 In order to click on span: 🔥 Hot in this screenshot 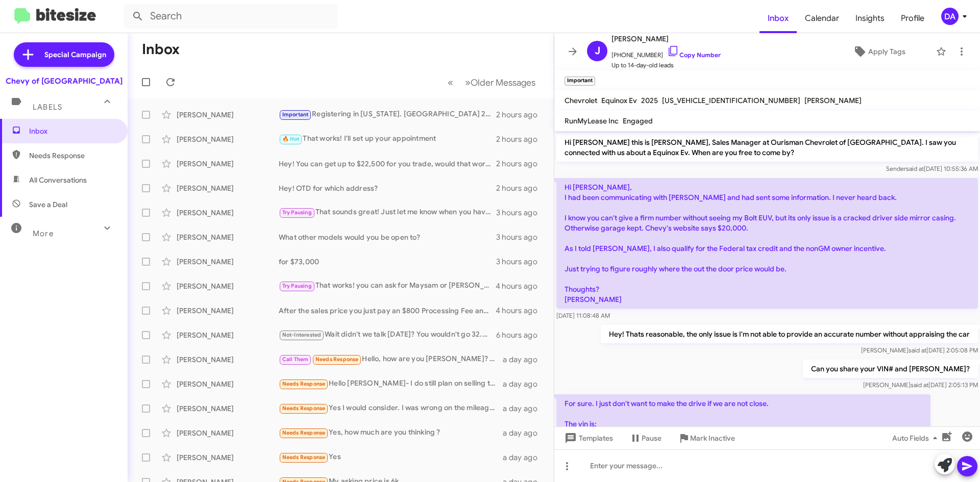, I will do `click(291, 139)`.